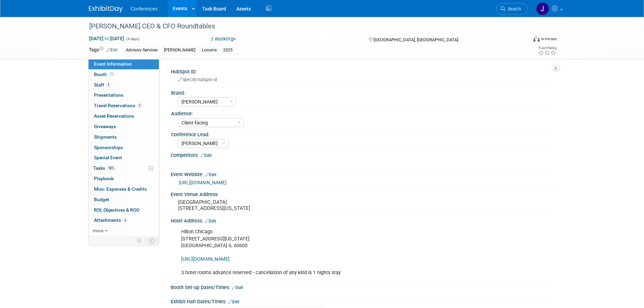 The height and width of the screenshot is (308, 644). Describe the element at coordinates (363, 220) in the screenshot. I see `div: Hotel Address:` at that location.